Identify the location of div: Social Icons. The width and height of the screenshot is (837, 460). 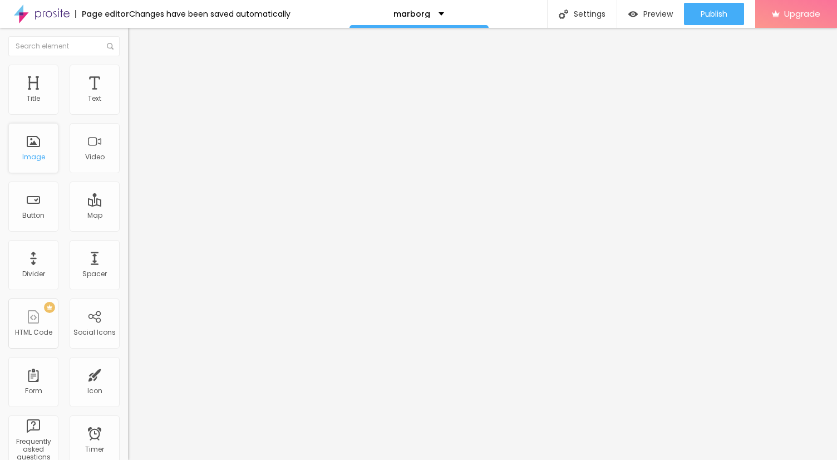
(95, 332).